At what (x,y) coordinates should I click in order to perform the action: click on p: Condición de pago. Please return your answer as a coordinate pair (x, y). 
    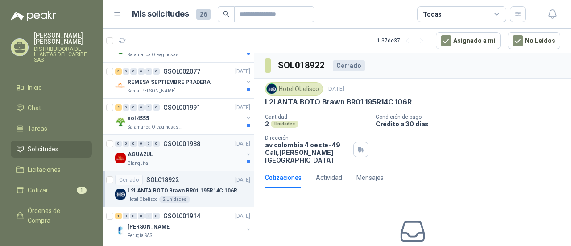
    Looking at the image, I should click on (472, 117).